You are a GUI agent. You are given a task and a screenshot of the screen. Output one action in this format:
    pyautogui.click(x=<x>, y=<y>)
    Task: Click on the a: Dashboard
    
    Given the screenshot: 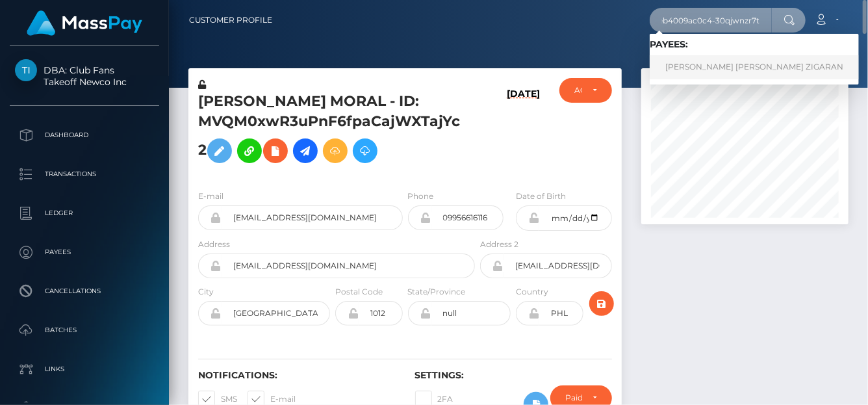 What is the action you would take?
    pyautogui.click(x=85, y=135)
    